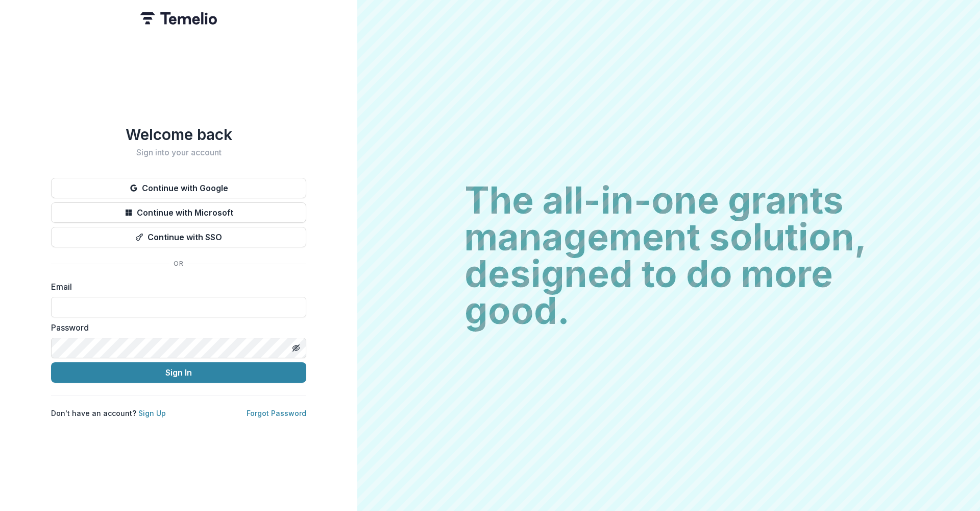 The width and height of the screenshot is (980, 511). What do you see at coordinates (178, 18) in the screenshot?
I see `img: Temelio` at bounding box center [178, 18].